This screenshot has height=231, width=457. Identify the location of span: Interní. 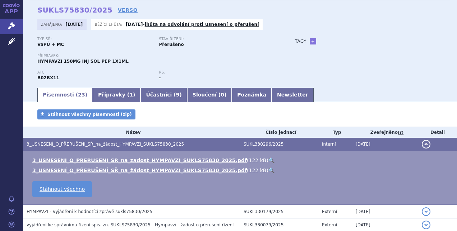
(329, 144).